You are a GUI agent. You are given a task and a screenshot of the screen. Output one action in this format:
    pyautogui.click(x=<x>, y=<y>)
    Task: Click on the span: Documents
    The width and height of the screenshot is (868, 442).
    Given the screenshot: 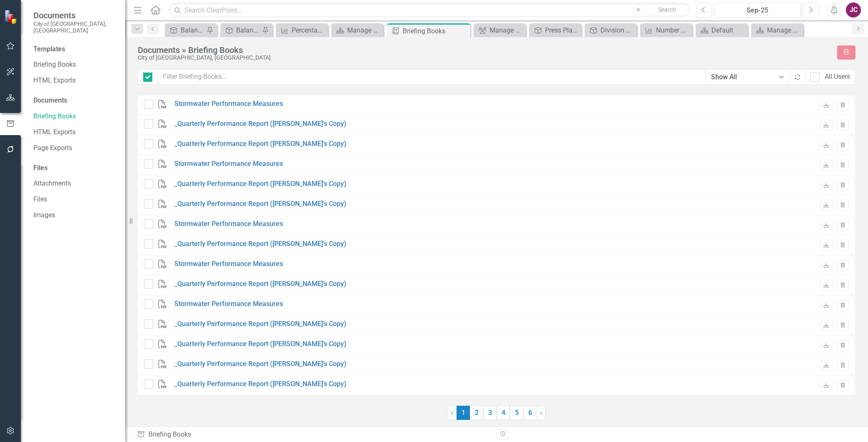 What is the action you would take?
    pyautogui.click(x=75, y=15)
    